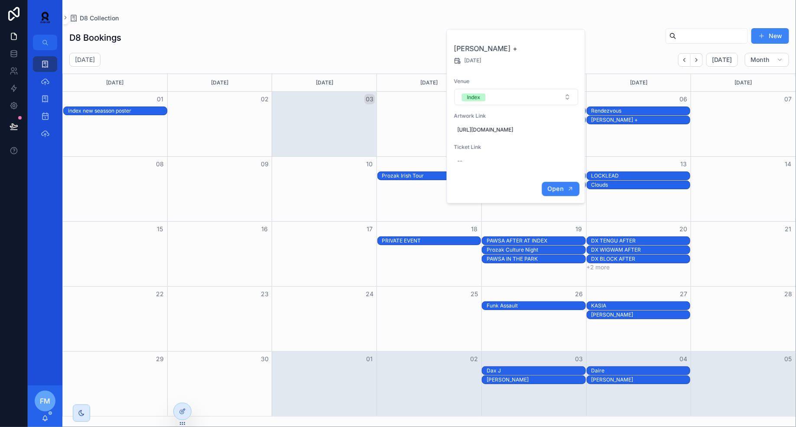 This screenshot has width=796, height=427. Describe the element at coordinates (45, 101) in the screenshot. I see `div: scrollable content` at that location.